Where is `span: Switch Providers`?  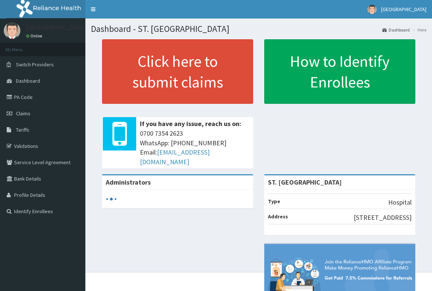
span: Switch Providers is located at coordinates (35, 65).